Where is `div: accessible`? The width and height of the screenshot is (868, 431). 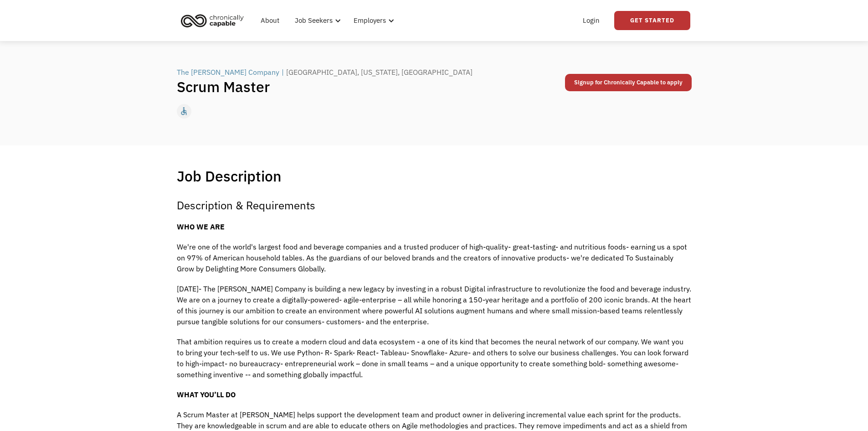
div: accessible is located at coordinates (183, 112).